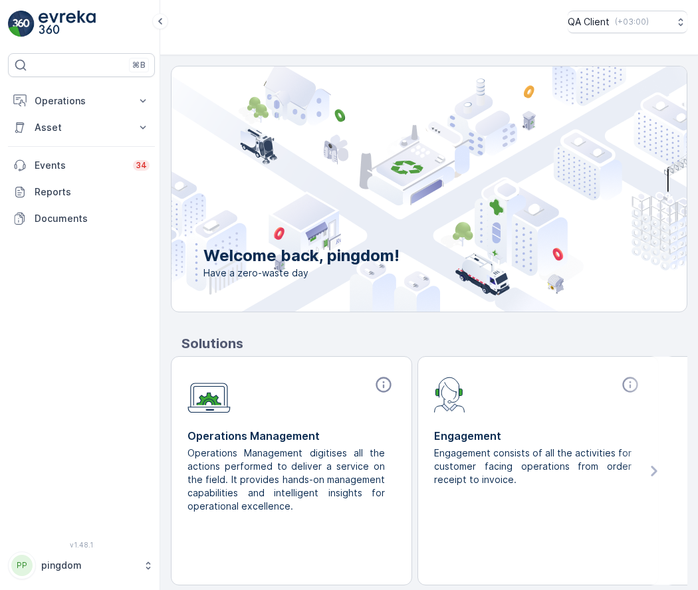 The image size is (698, 590). I want to click on p: Engagement consists of all the activities for customer facing operations from order receipt to in..., so click(532, 466).